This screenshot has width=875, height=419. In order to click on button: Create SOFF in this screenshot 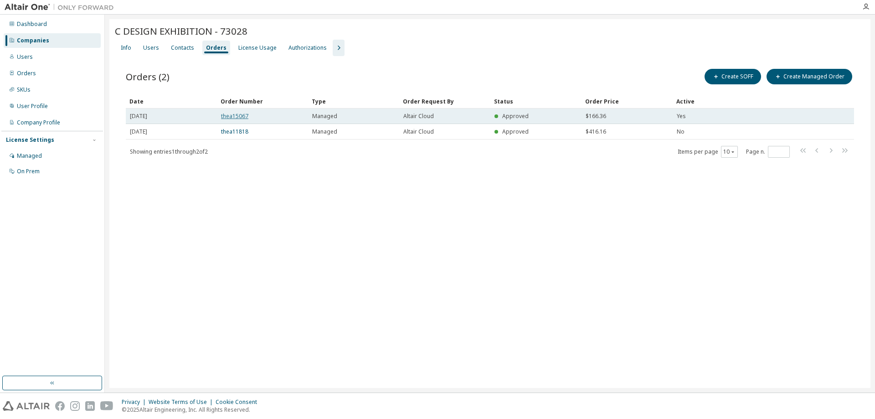, I will do `click(732, 77)`.